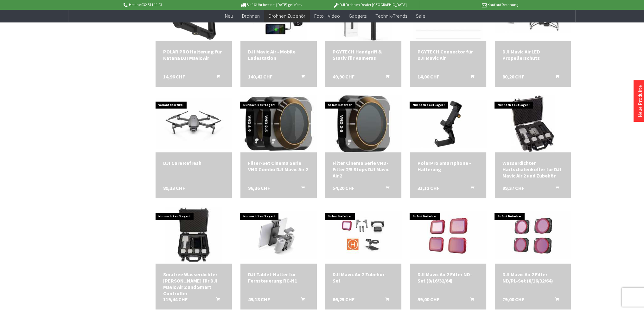 This screenshot has height=311, width=644. I want to click on a: Filter-Set Cinema Serie VND Combo DJI Mavic Air 2 96,36 CHF In den Warenkorb, so click(278, 167).